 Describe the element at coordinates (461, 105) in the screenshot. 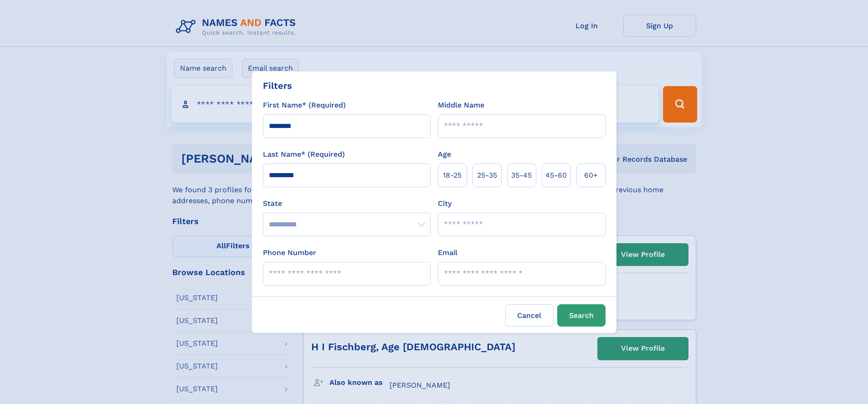

I see `label: Middle Name` at that location.